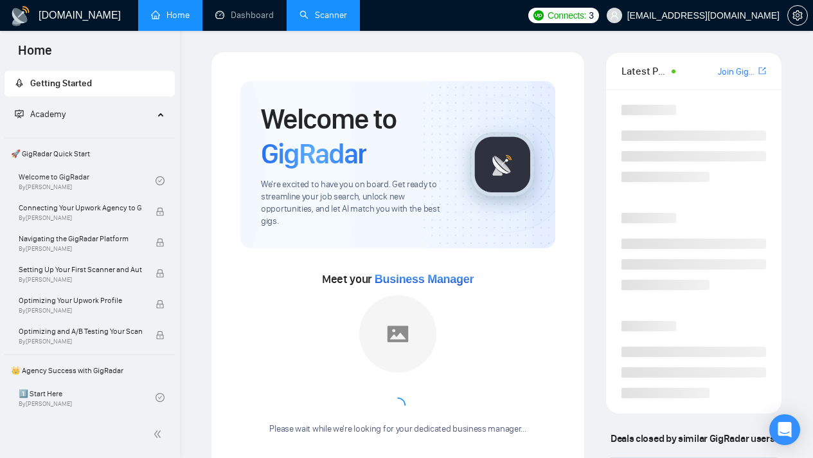  What do you see at coordinates (80, 269) in the screenshot?
I see `span: Setting Up Your First Scanner and Auto-Bidder` at bounding box center [80, 269].